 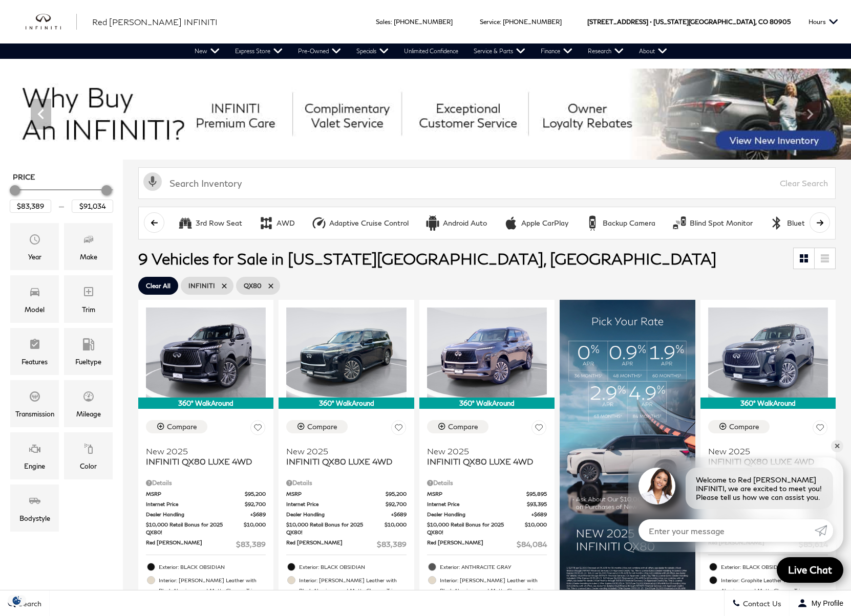 I want to click on span: $95,200, so click(x=396, y=494).